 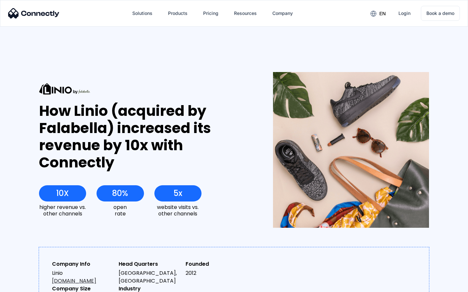 What do you see at coordinates (149, 265) in the screenshot?
I see `div: Head Quarters` at bounding box center [149, 265].